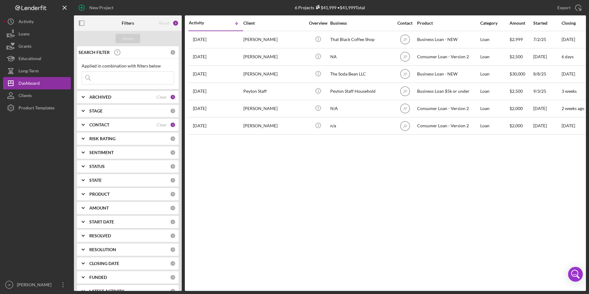 Image resolution: width=589 pixels, height=294 pixels. What do you see at coordinates (568, 56) in the screenshot?
I see `time: 6 days` at bounding box center [568, 56].